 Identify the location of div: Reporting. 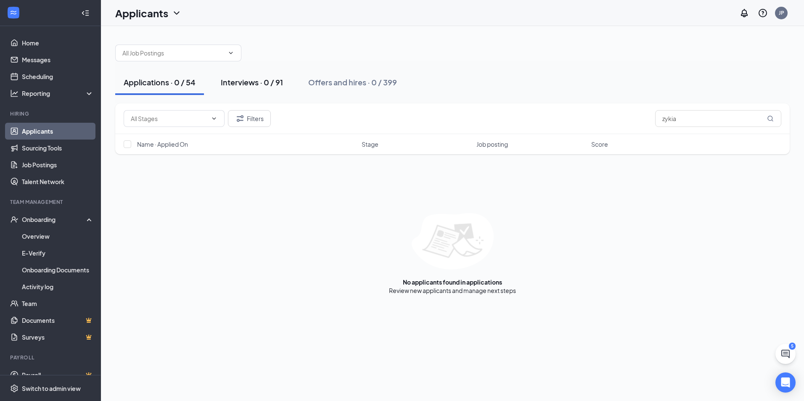
(58, 93).